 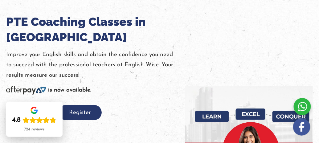 What do you see at coordinates (96, 65) in the screenshot?
I see `p: Improve your English skills and obtain the confidence you need to succeed with the professional t...` at bounding box center [96, 65].